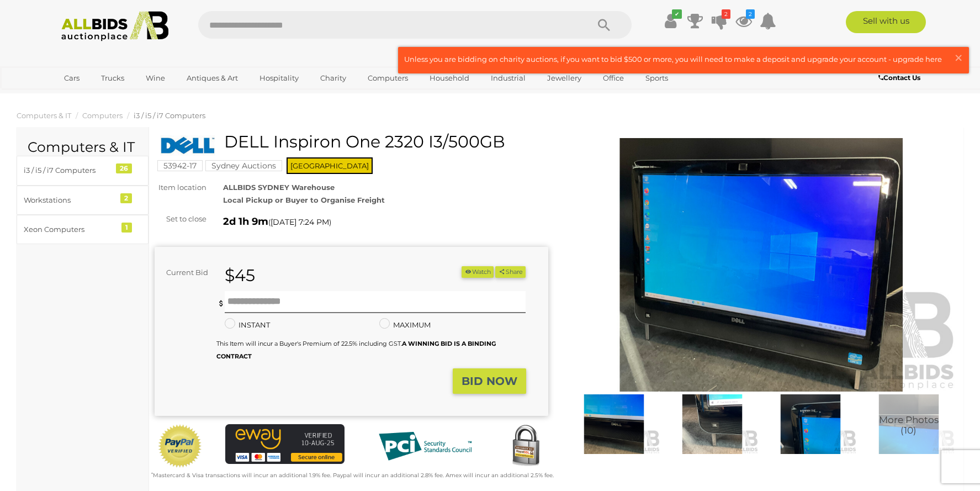 Image resolution: width=980 pixels, height=491 pixels. Describe the element at coordinates (352, 475) in the screenshot. I see `small: Mastercard & Visa transactions will incur an additional 1.9% fee. Paypal will incur an additional...` at that location.